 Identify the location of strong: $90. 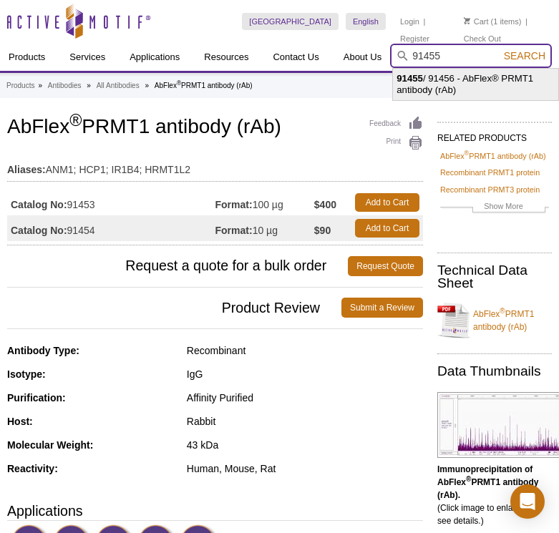
(322, 230).